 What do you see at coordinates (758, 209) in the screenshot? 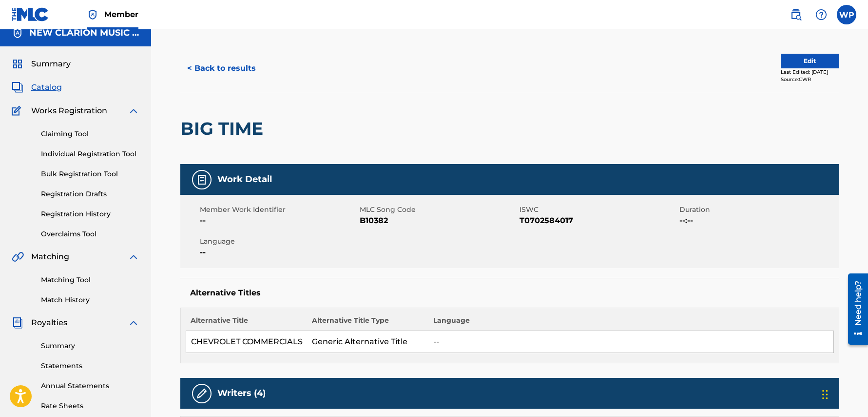
I see `span: Duration` at bounding box center [758, 209].